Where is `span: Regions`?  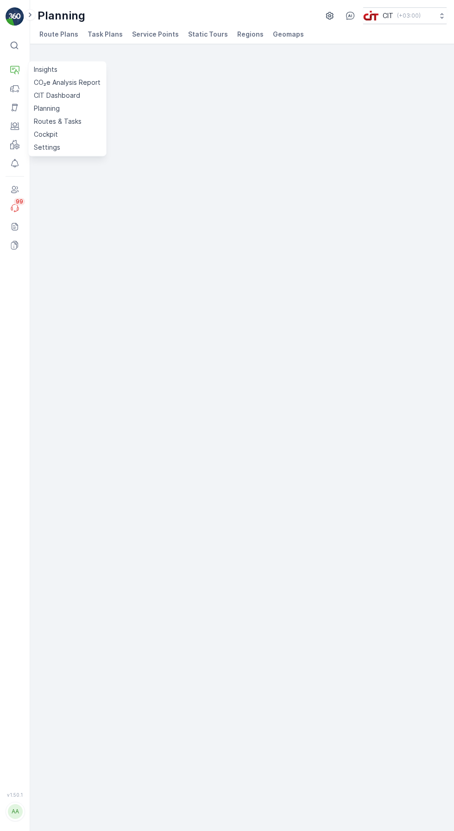
span: Regions is located at coordinates (250, 34).